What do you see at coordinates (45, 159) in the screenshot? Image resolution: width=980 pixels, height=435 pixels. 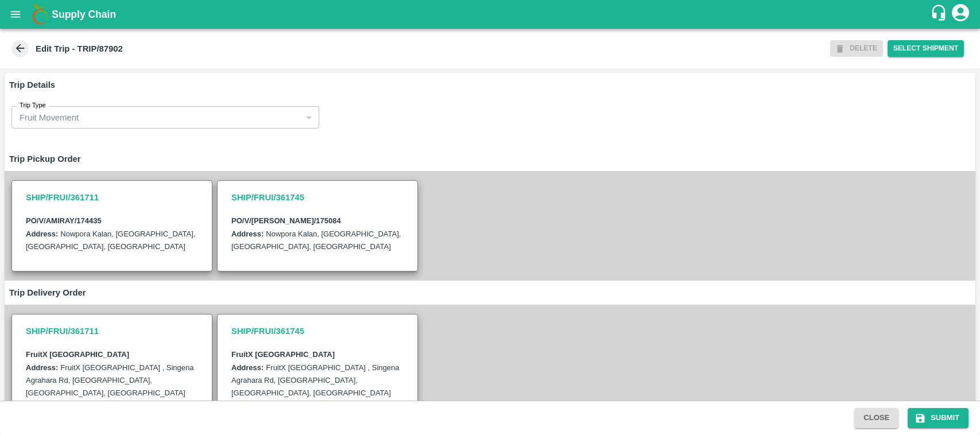 I see `strong: Trip Pickup Order` at bounding box center [45, 159].